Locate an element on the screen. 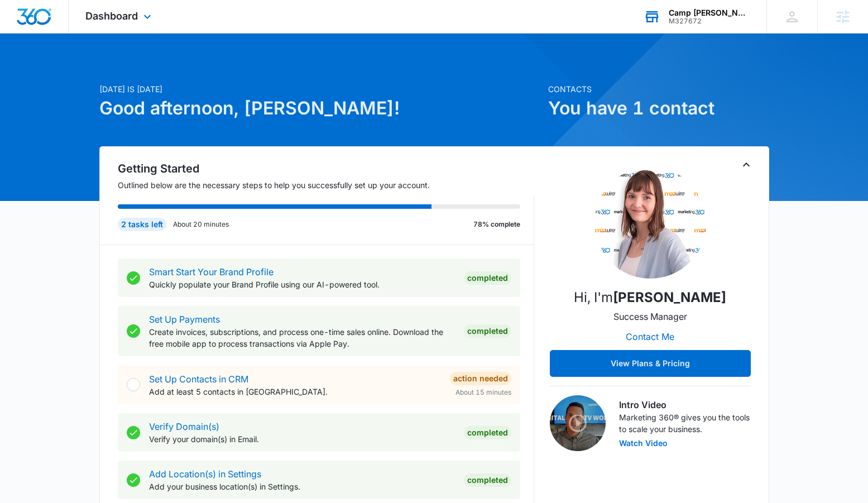  span: Dashboard is located at coordinates (112, 15).